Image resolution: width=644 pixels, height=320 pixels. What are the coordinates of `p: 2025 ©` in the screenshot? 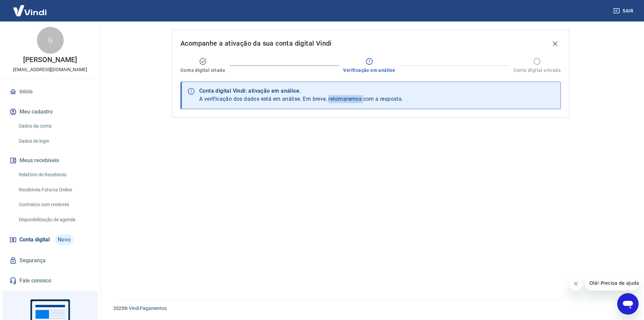 It's located at (371, 308).